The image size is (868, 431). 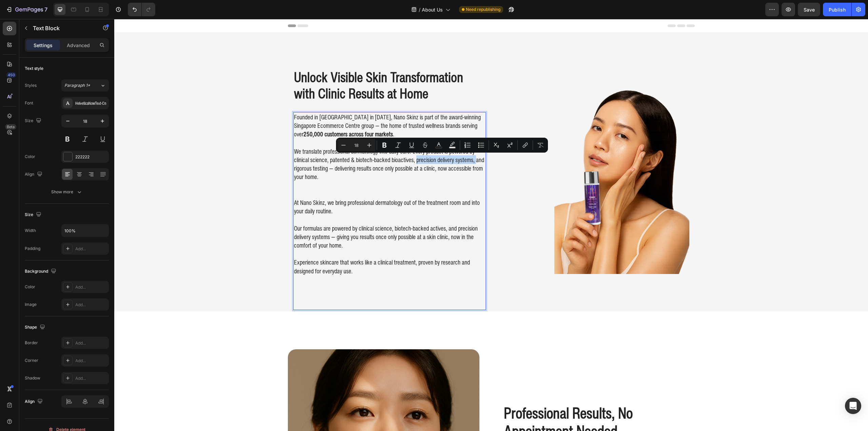 What do you see at coordinates (484, 403) in the screenshot?
I see `h2: Professional Results, No Appointment Needed` at bounding box center [484, 403].